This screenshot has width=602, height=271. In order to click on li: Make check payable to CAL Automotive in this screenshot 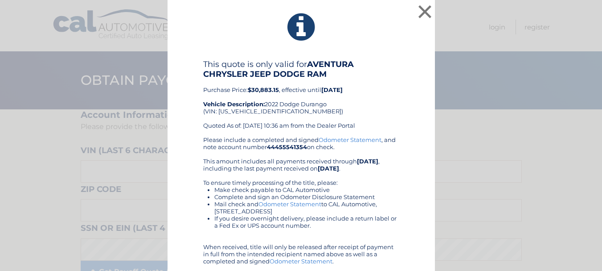, I will do `click(307, 189)`.